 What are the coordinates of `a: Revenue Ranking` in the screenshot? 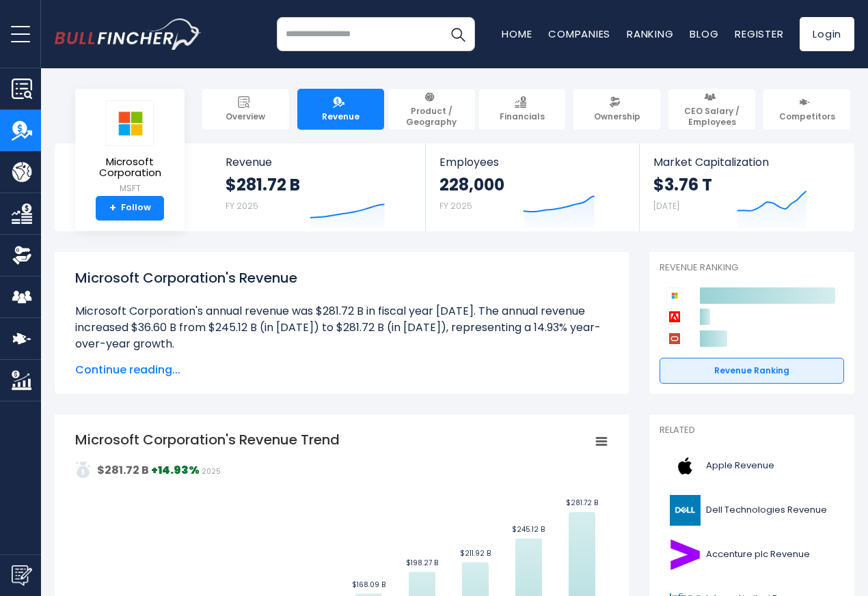 It's located at (752, 371).